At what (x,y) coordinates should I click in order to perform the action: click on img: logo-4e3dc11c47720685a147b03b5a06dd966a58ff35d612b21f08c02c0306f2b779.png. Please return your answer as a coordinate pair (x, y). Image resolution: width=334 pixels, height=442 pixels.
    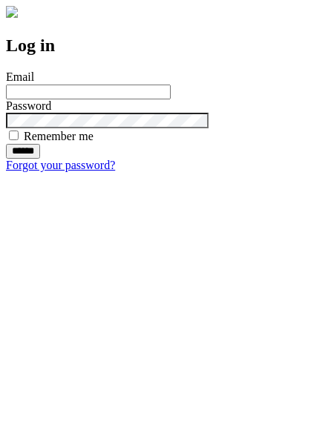
    Looking at the image, I should click on (12, 12).